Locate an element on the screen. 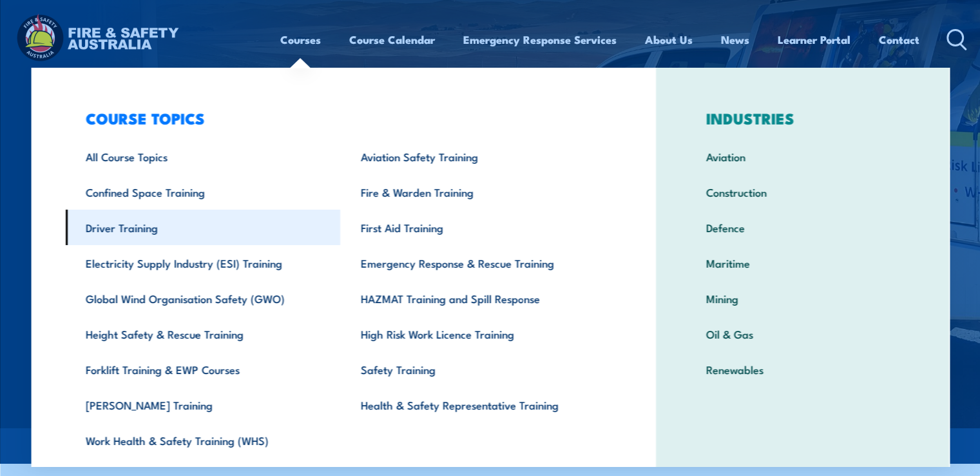  a: Work Health & Safety Training (WHS) is located at coordinates (202, 440).